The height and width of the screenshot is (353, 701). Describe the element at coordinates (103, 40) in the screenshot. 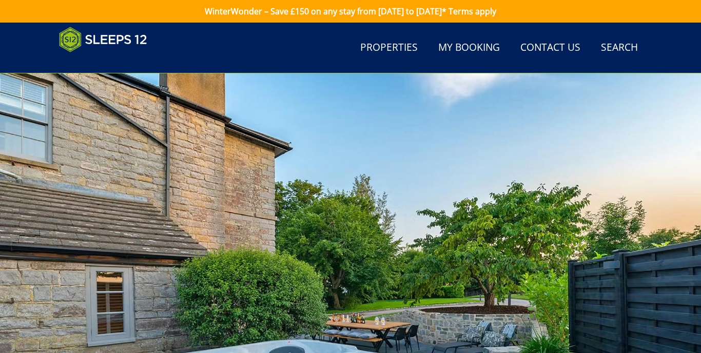

I see `img: Sleeps 12` at that location.